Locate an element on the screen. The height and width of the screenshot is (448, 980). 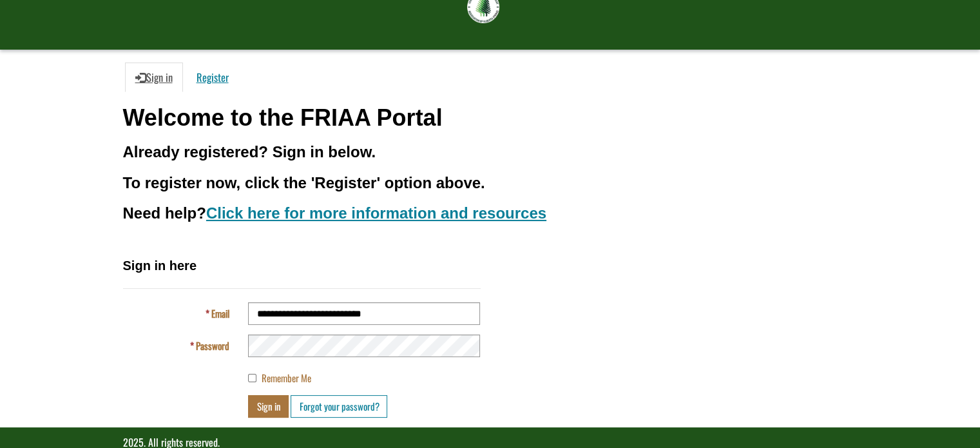
a: Sign in is located at coordinates (154, 77).